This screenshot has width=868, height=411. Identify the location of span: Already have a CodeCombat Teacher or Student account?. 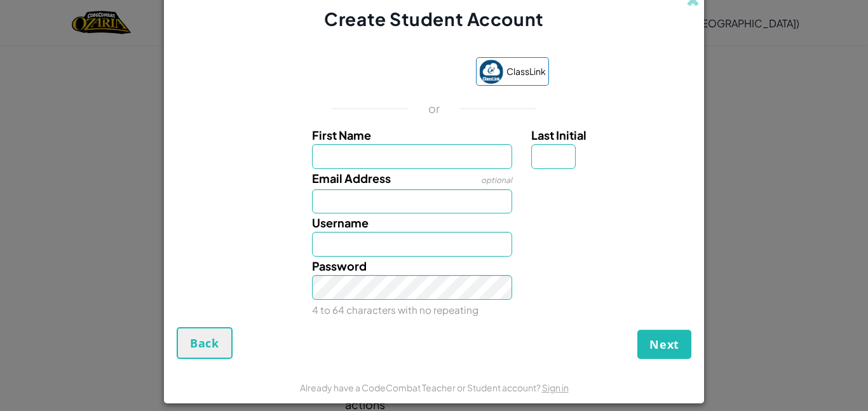
(421, 387).